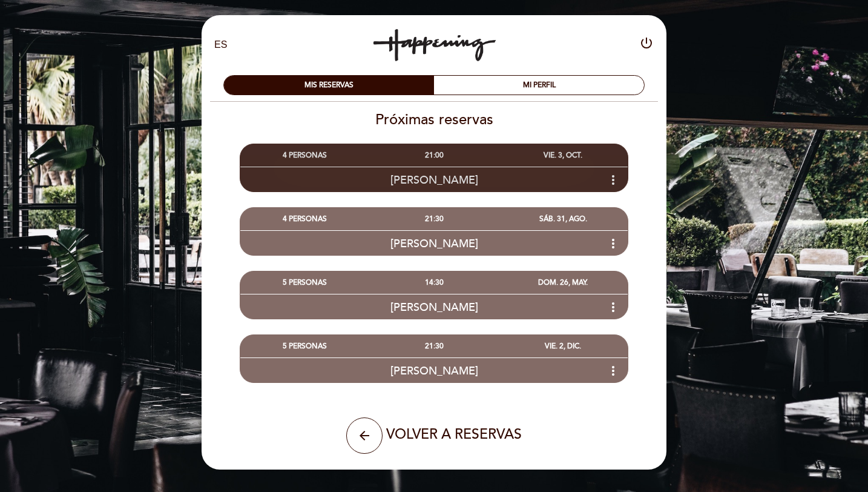  What do you see at coordinates (434, 119) in the screenshot?
I see `h2: Próximas reservas` at bounding box center [434, 119].